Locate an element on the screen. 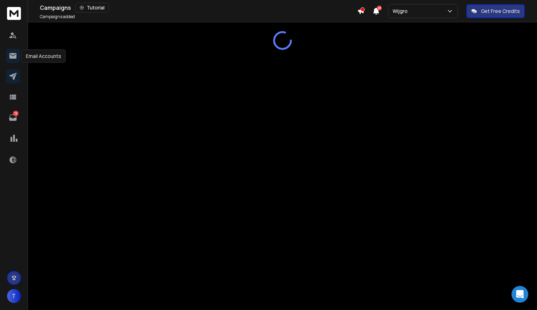 The width and height of the screenshot is (537, 310). p: Wijgro is located at coordinates (401, 11).